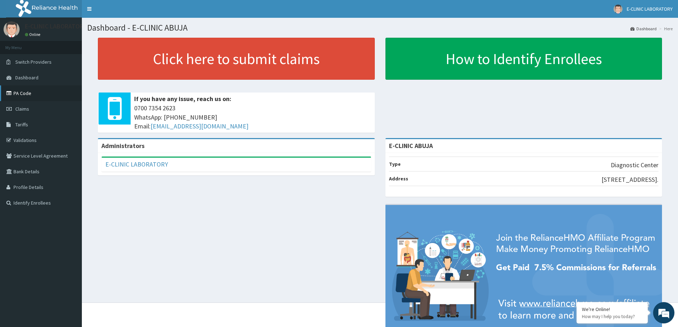  What do you see at coordinates (395, 164) in the screenshot?
I see `b: Type` at bounding box center [395, 164].